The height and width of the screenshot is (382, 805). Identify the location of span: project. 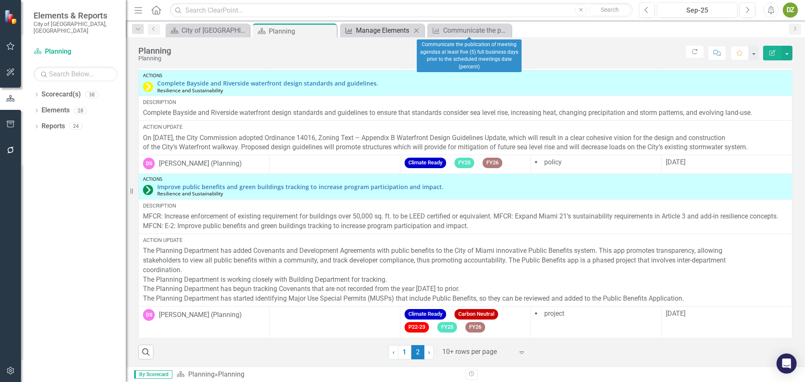
(554, 313).